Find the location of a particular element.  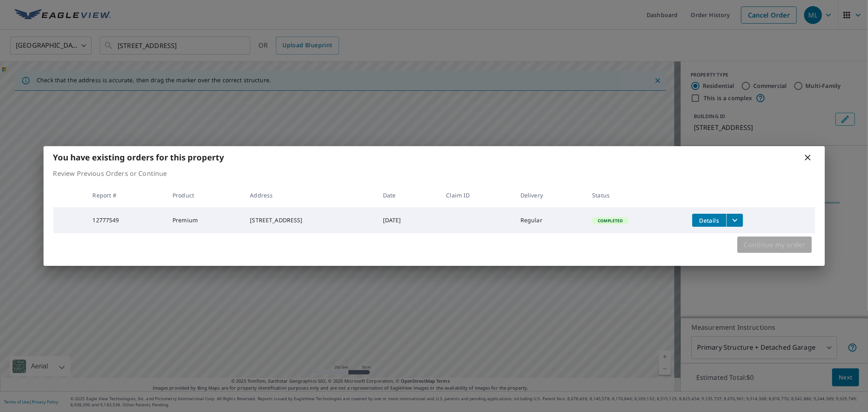

b: You have existing orders for this property is located at coordinates (138, 157).